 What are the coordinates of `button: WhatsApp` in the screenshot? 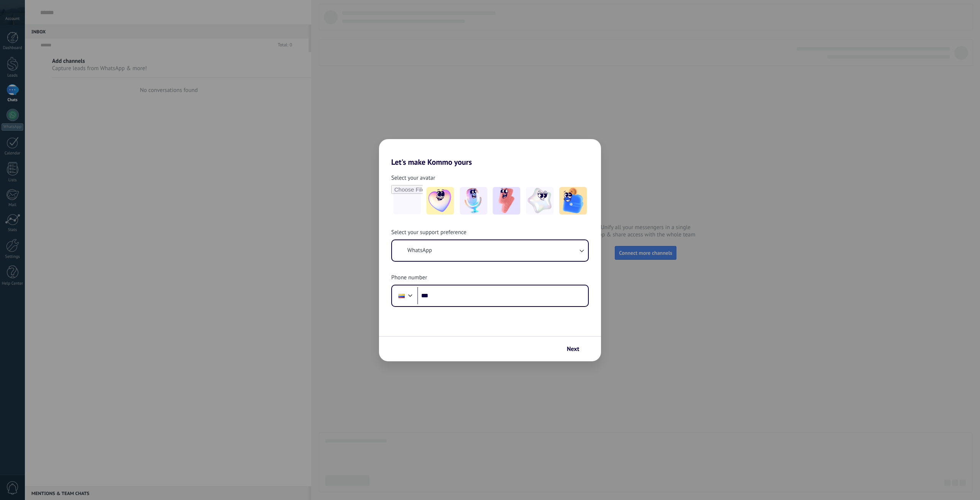 It's located at (490, 251).